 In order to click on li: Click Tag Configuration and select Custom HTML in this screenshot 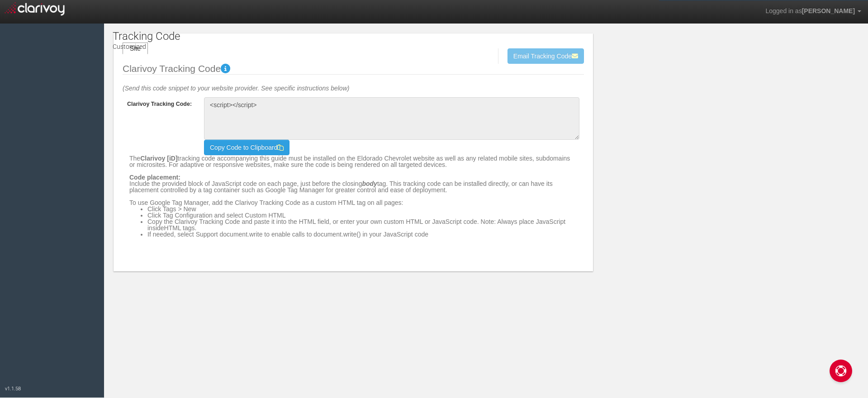, I will do `click(362, 215)`.